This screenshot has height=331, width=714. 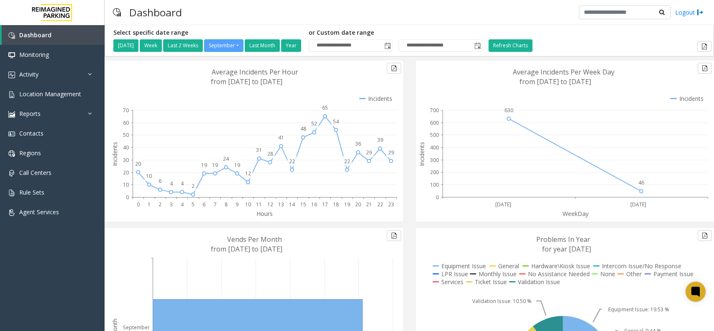 I want to click on text: 16, so click(x=314, y=204).